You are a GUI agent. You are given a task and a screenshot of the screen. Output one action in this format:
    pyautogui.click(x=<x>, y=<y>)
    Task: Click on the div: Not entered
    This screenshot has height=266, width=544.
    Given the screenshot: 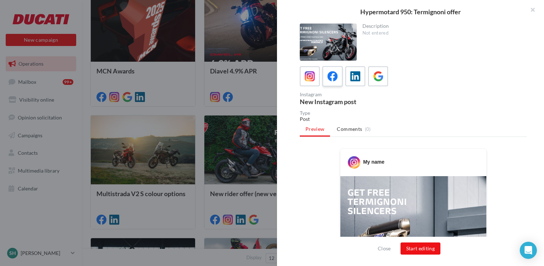 What is the action you would take?
    pyautogui.click(x=442, y=33)
    